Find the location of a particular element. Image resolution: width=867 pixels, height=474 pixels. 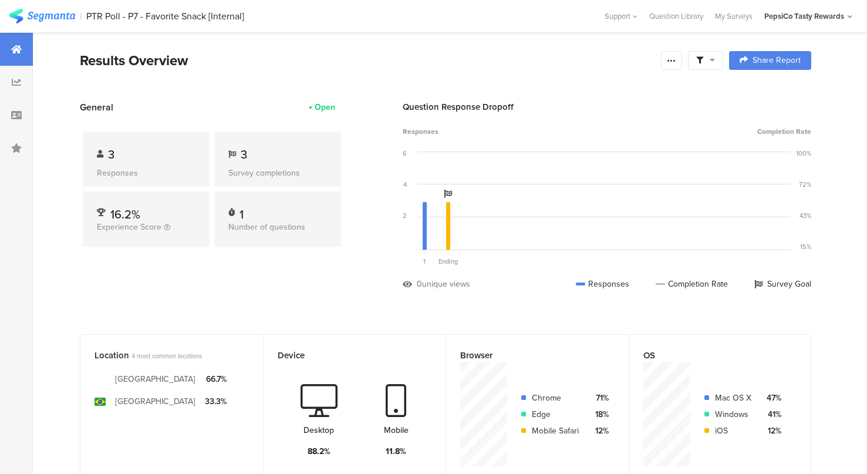

div: 4 is located at coordinates (405, 184).